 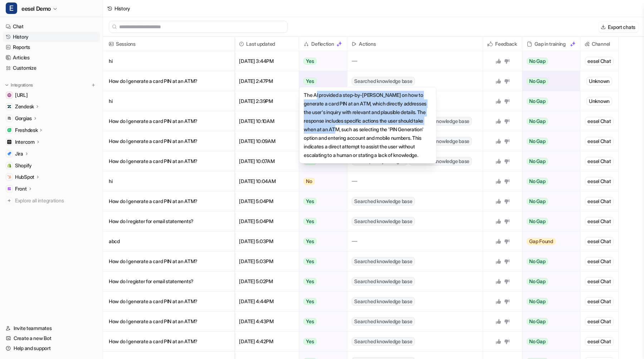 What do you see at coordinates (51, 68) in the screenshot?
I see `a: Customize` at bounding box center [51, 68].